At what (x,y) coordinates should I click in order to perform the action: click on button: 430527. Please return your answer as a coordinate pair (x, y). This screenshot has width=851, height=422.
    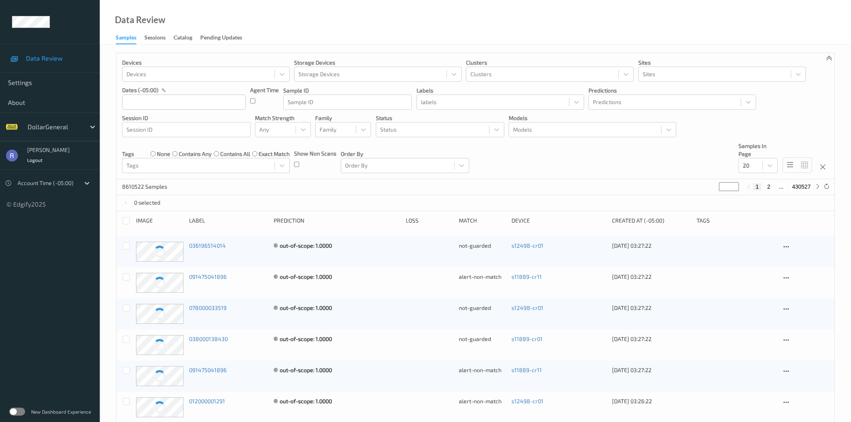
    Looking at the image, I should click on (802, 187).